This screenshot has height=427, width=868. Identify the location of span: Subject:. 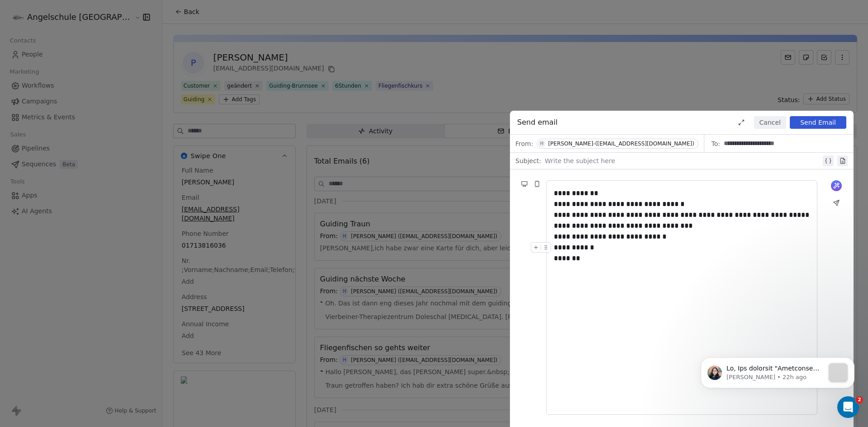
(528, 162).